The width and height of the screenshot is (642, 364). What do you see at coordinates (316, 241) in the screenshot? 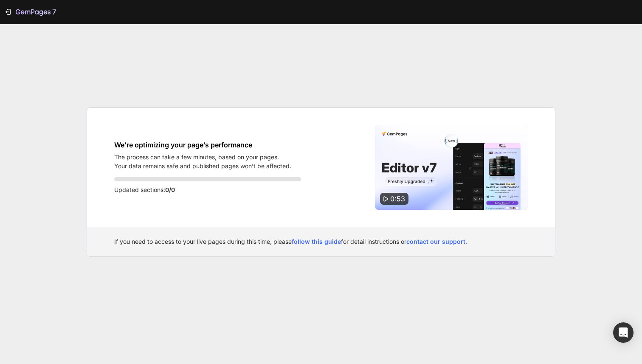
I see `a: follow this guide` at bounding box center [316, 241].